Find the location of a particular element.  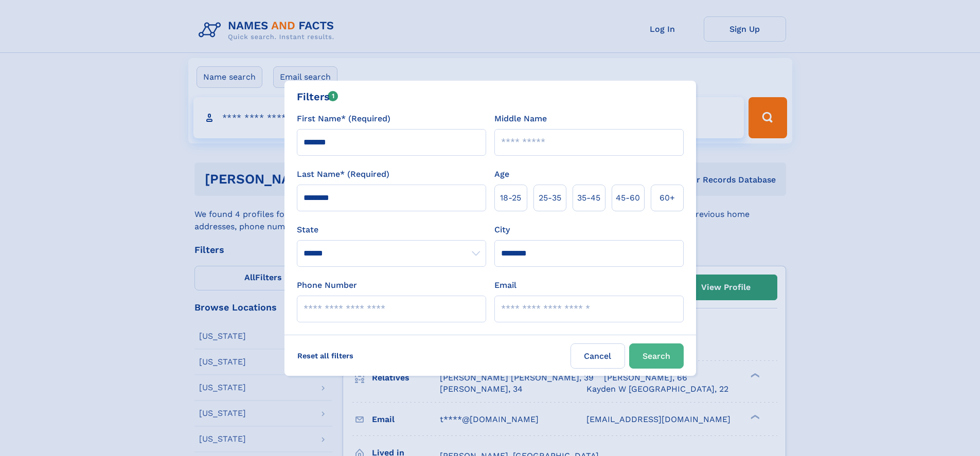

button: Search is located at coordinates (656, 356).